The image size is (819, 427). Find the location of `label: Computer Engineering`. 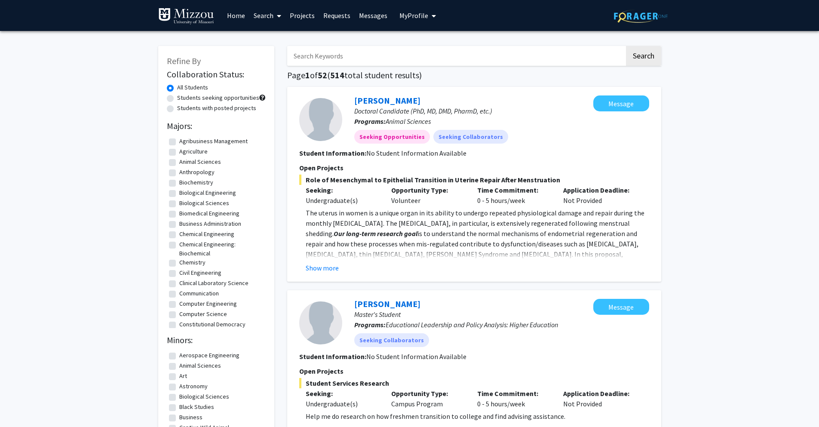

label: Computer Engineering is located at coordinates (208, 303).